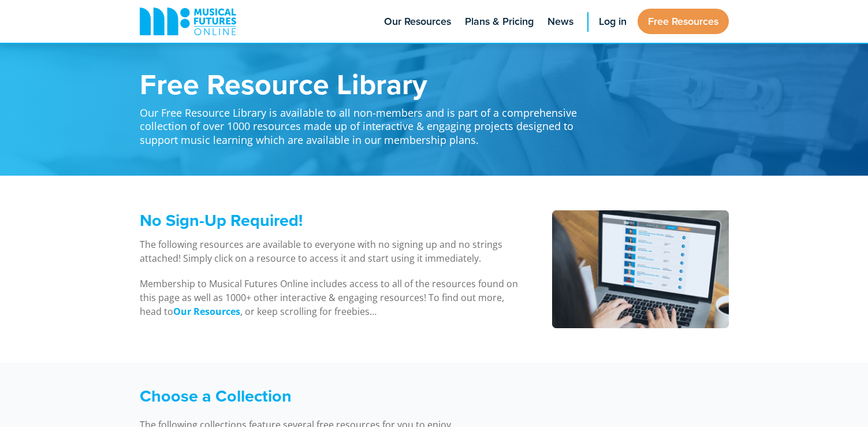 The height and width of the screenshot is (427, 868). What do you see at coordinates (418, 22) in the screenshot?
I see `span: Our Resources` at bounding box center [418, 22].